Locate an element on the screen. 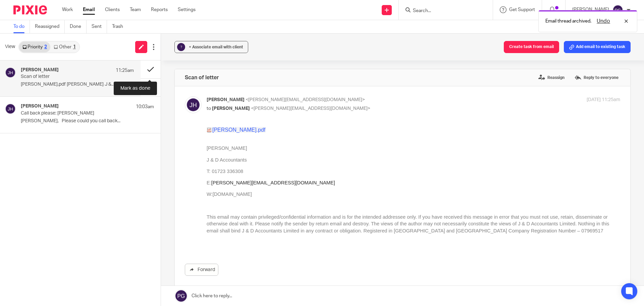  p: 11:25am is located at coordinates (125, 70).